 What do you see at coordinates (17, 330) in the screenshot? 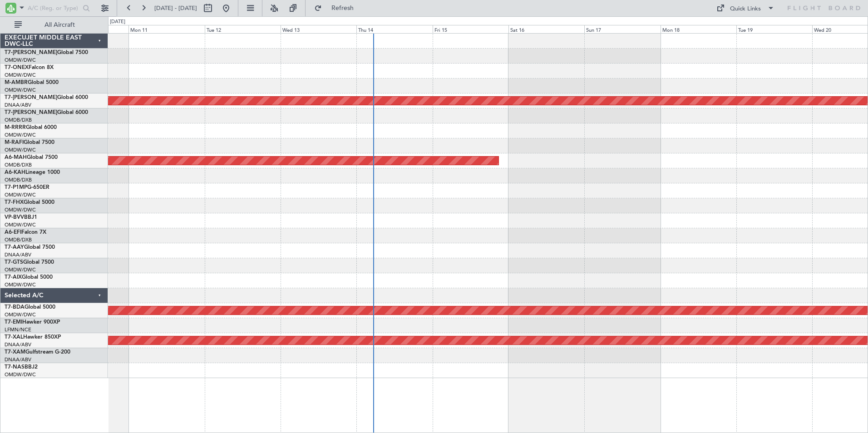
I see `a: LFMN/NCE` at bounding box center [17, 330].